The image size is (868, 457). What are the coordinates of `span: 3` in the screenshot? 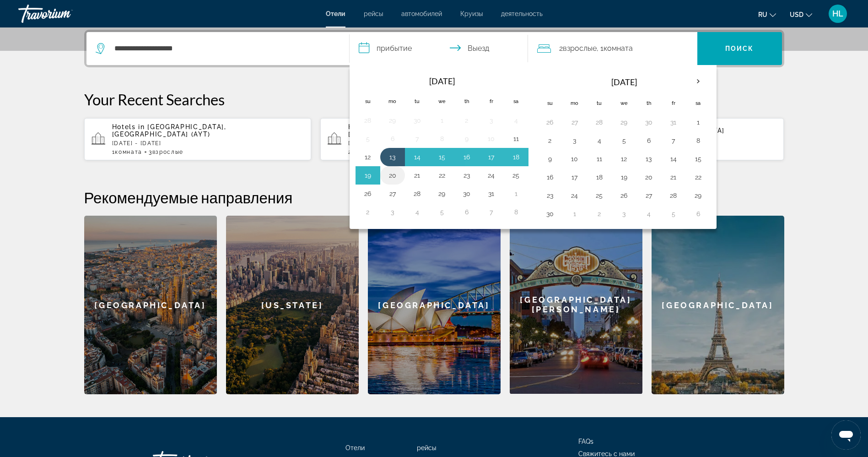 It's located at (166, 152).